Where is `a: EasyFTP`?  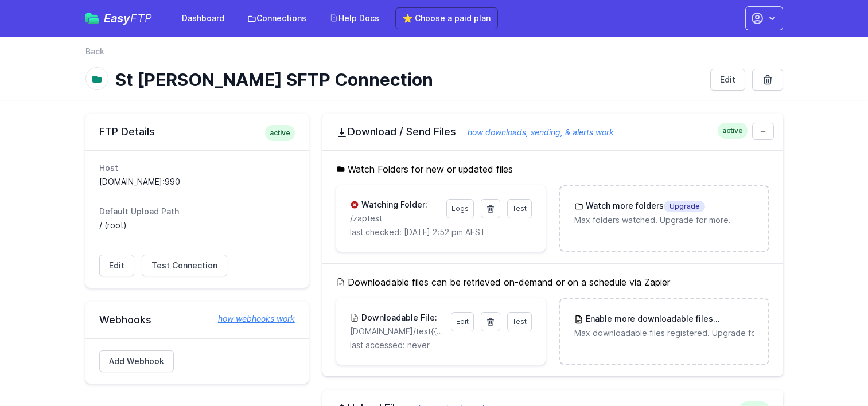 a: EasyFTP is located at coordinates (119, 19).